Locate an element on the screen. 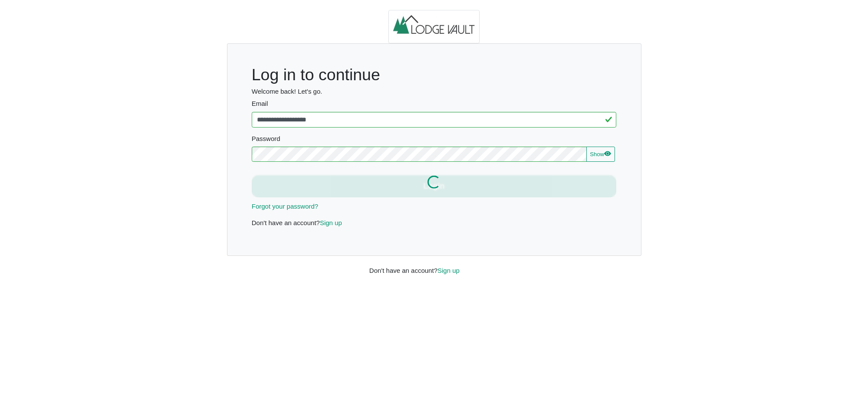 The height and width of the screenshot is (419, 868). svg: eye fill is located at coordinates (608, 153).